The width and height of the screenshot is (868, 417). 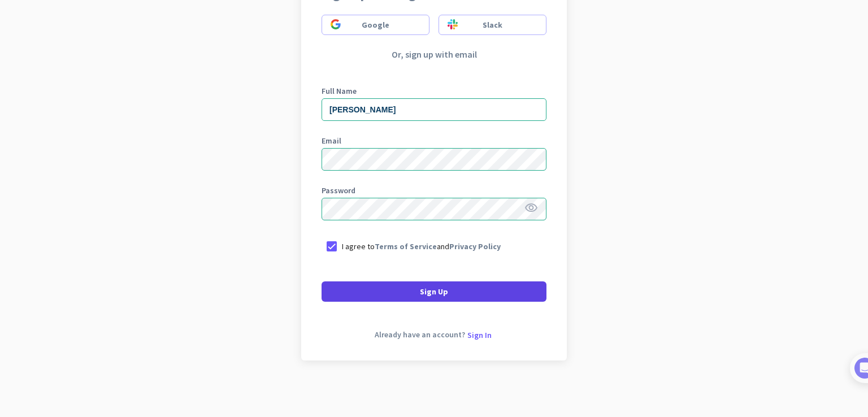 What do you see at coordinates (434, 91) in the screenshot?
I see `label: Full Name` at bounding box center [434, 91].